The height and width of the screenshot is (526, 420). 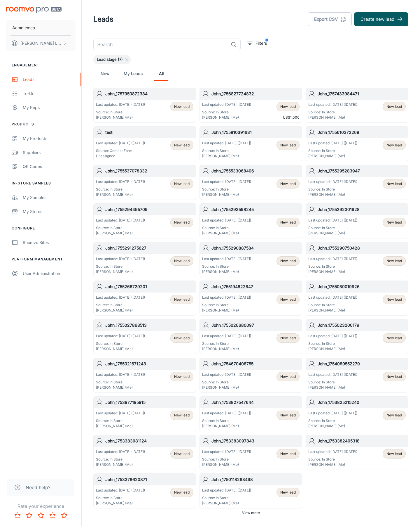 I want to click on div: My Stores, so click(x=49, y=212).